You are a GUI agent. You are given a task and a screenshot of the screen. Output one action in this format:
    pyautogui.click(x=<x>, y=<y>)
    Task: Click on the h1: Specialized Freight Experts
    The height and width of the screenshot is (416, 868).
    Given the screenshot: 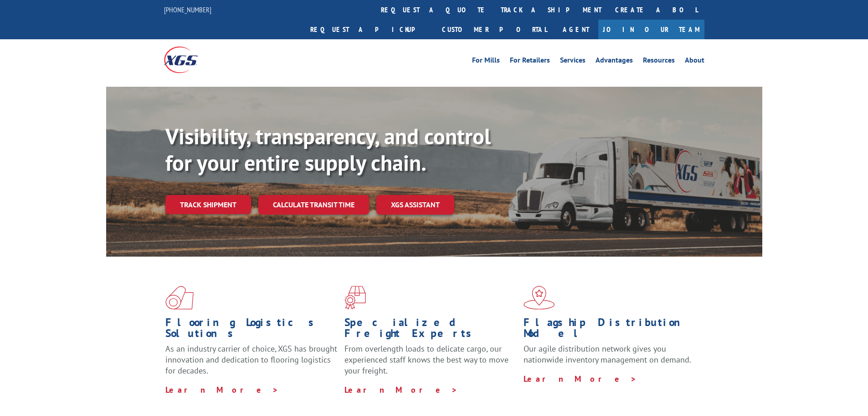 What is the action you would take?
    pyautogui.click(x=431, y=330)
    